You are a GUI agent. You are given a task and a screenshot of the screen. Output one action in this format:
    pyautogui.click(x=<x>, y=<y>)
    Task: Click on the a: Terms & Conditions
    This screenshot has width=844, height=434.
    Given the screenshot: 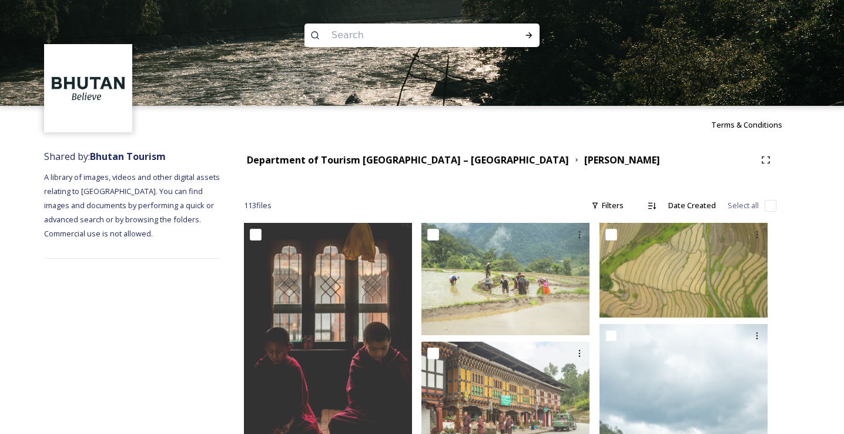 What is the action you would take?
    pyautogui.click(x=755, y=125)
    